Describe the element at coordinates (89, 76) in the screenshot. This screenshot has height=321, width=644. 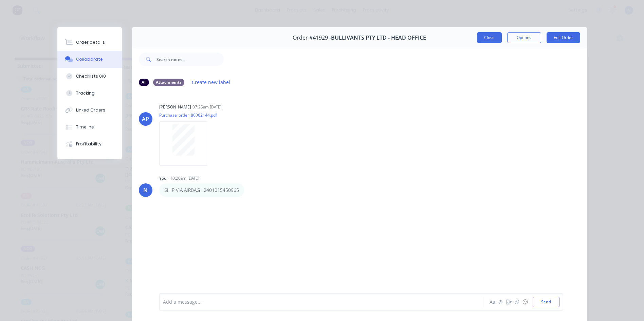
I see `button: Checklists 0/0` at that location.